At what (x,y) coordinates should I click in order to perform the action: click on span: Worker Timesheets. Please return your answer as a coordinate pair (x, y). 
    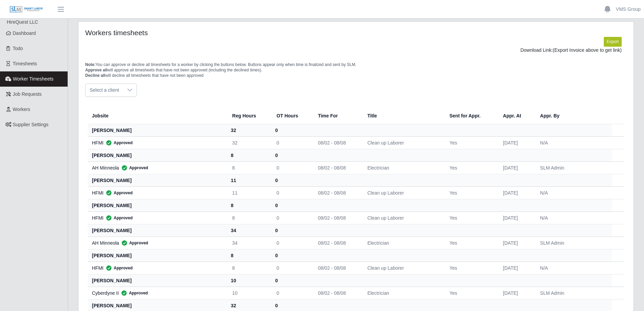
    Looking at the image, I should click on (33, 79).